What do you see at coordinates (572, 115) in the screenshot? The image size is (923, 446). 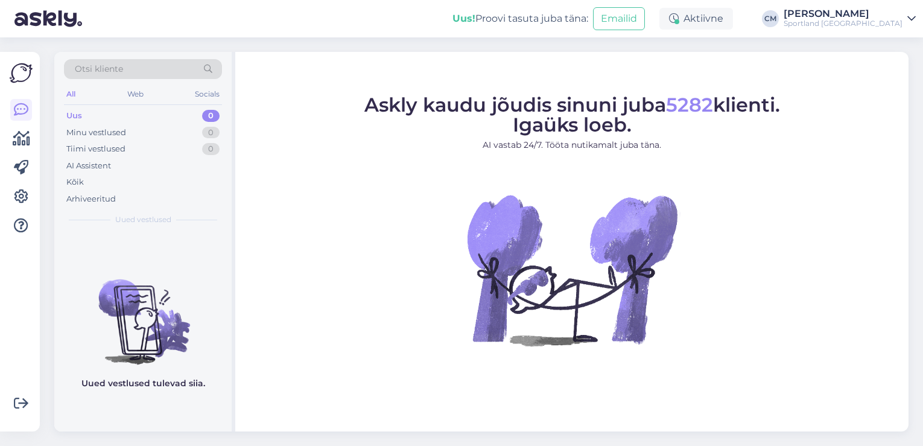 I see `span: Askly kaudu jõudis sinuni juba klienti. Igaüks loeb.` at bounding box center [572, 115].